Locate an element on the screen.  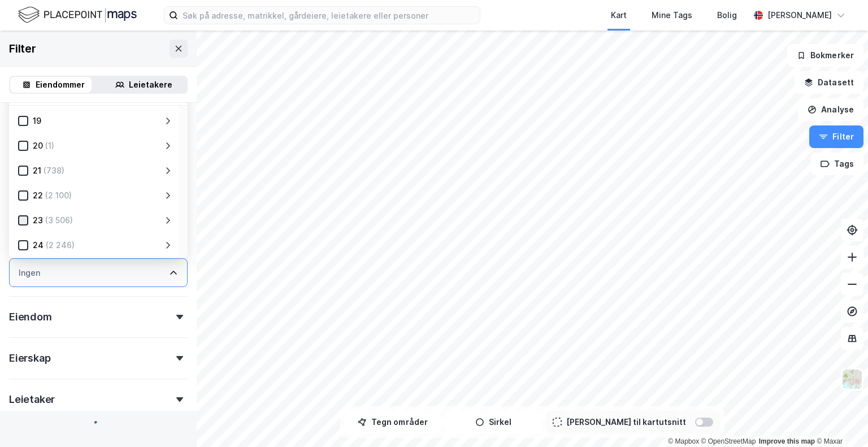
div: Leietaker is located at coordinates (31, 399).